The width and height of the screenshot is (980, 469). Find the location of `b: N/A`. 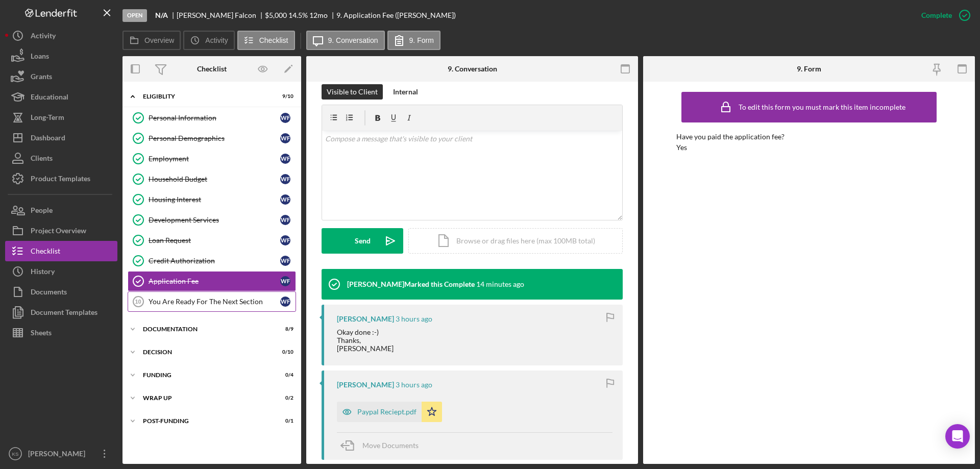

b: N/A is located at coordinates (161, 15).